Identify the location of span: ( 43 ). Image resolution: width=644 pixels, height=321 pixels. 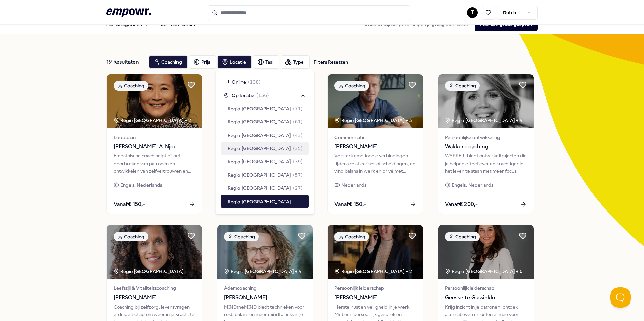
(298, 135).